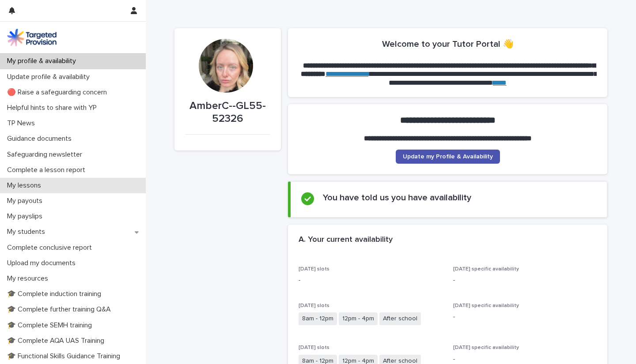  Describe the element at coordinates (56, 294) in the screenshot. I see `p: 🎓 Complete induction training` at that location.